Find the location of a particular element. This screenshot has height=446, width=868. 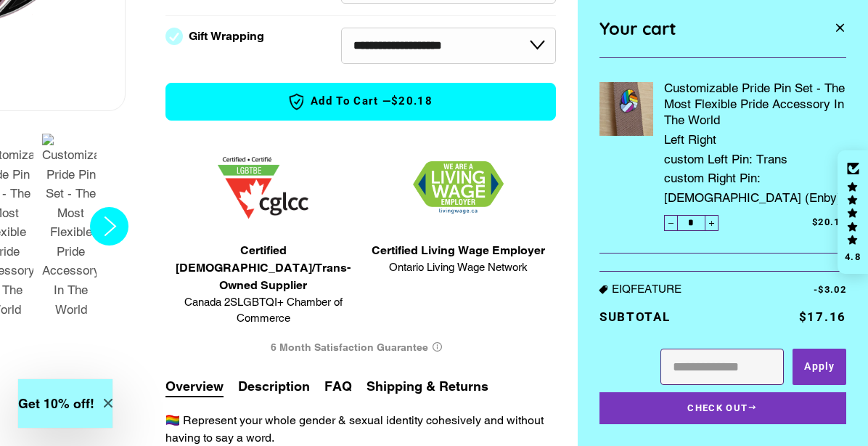

span: Add to Cart — is located at coordinates (361, 102).